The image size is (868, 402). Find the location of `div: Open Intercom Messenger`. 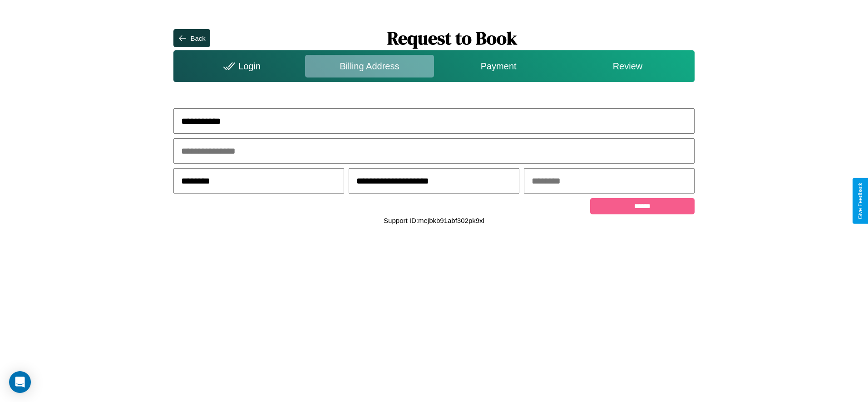

div: Open Intercom Messenger is located at coordinates (20, 382).